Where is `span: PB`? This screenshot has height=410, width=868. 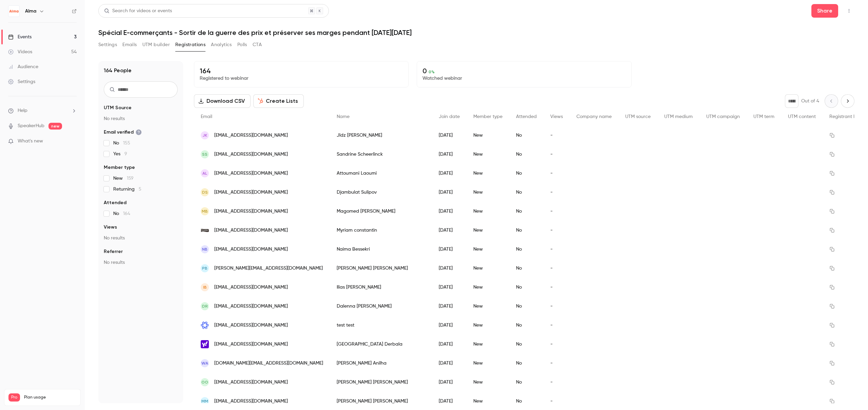 span: PB is located at coordinates (205, 268).